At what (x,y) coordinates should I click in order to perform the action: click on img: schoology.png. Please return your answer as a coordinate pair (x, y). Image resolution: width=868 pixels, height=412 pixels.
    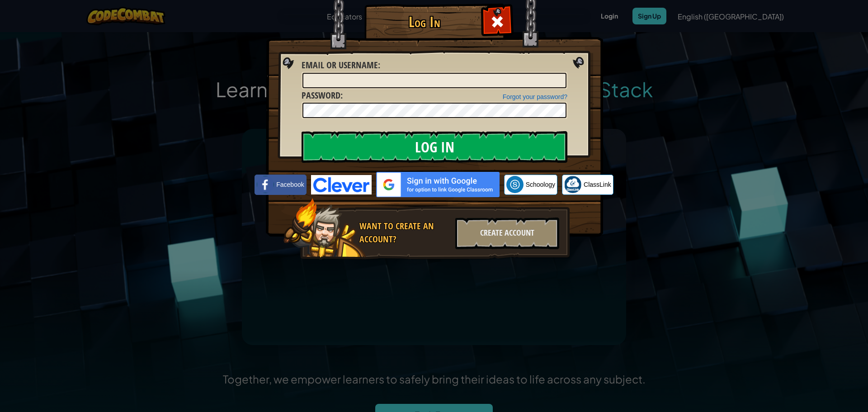
    Looking at the image, I should click on (514, 184).